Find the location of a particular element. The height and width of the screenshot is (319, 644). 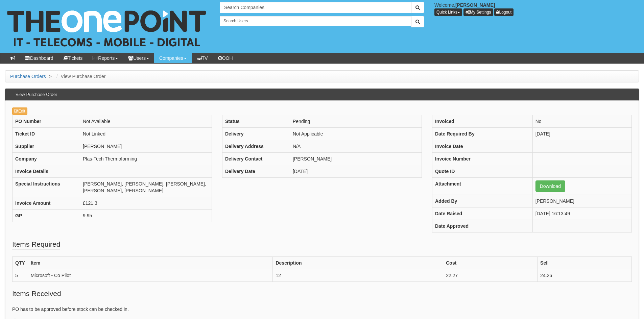

h3: View Purchase Order is located at coordinates (37, 94).